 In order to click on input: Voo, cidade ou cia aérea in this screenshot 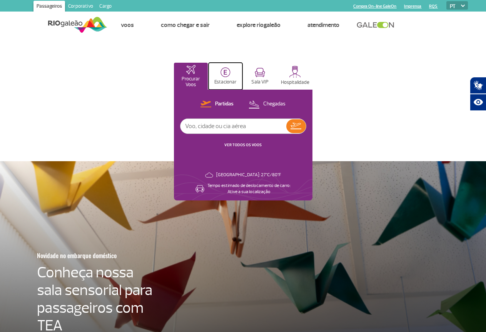, I will do `click(233, 126)`.